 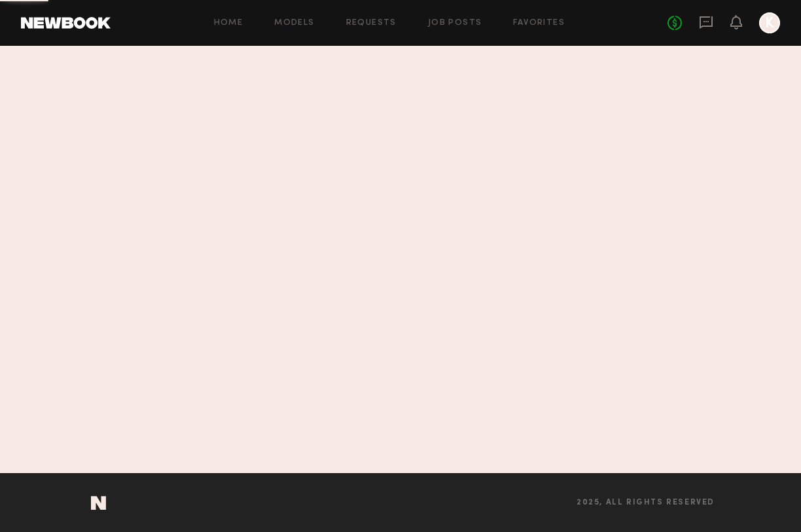 I want to click on a: Models, so click(x=294, y=23).